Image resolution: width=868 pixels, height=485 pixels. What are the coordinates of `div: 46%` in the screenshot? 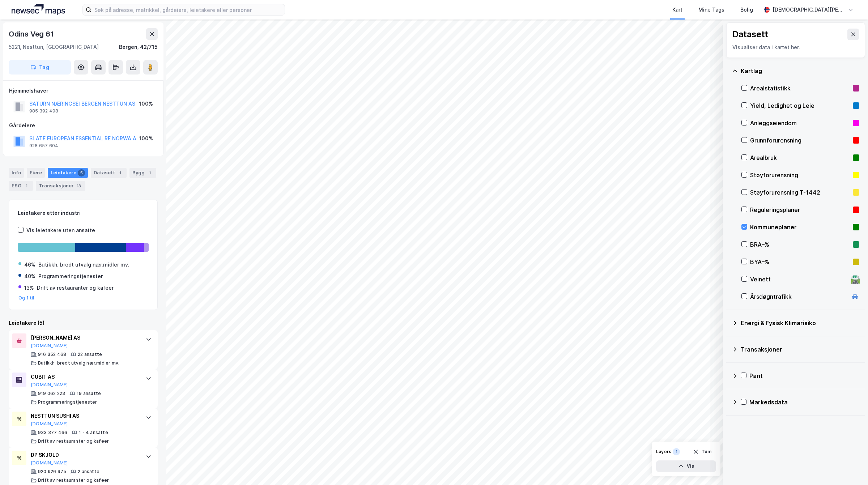 It's located at (29, 265).